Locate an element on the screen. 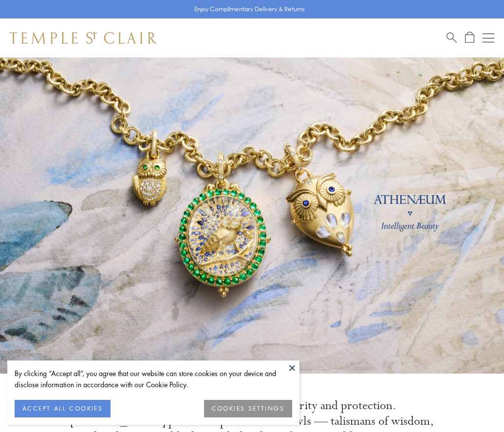  a: Search is located at coordinates (451, 38).